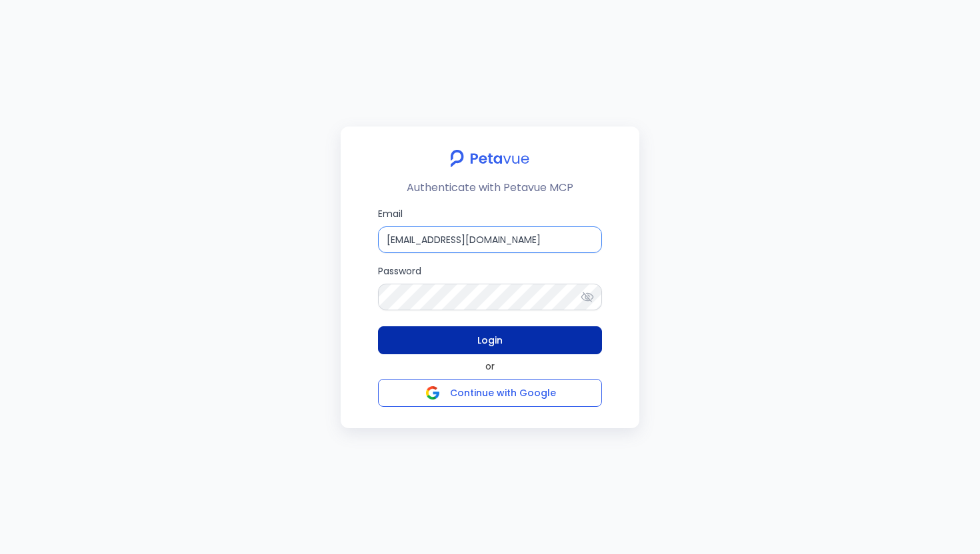 This screenshot has height=554, width=980. I want to click on span: Continue with Google, so click(503, 393).